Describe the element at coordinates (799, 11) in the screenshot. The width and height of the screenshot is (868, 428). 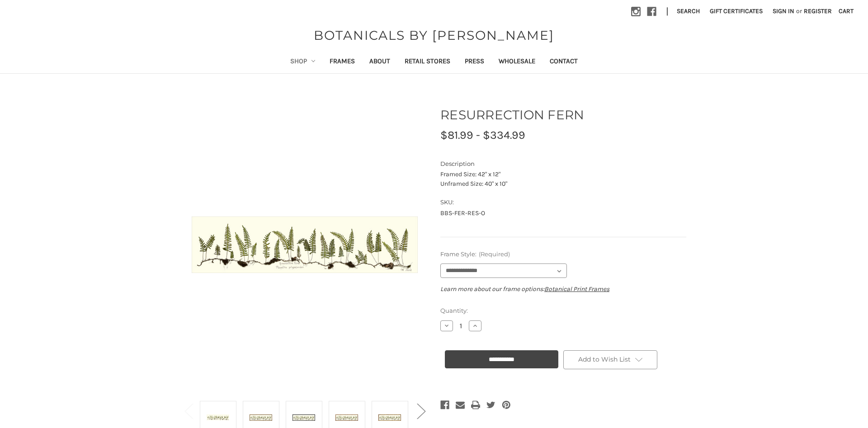
I see `span: or` at that location.